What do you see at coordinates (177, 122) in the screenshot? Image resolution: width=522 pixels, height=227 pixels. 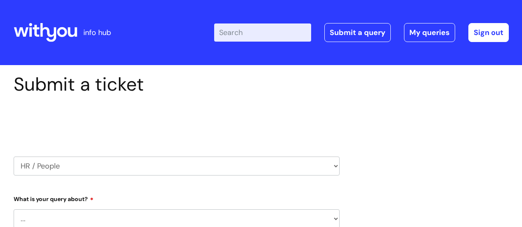 I see `h2: Select issue type` at bounding box center [177, 122].